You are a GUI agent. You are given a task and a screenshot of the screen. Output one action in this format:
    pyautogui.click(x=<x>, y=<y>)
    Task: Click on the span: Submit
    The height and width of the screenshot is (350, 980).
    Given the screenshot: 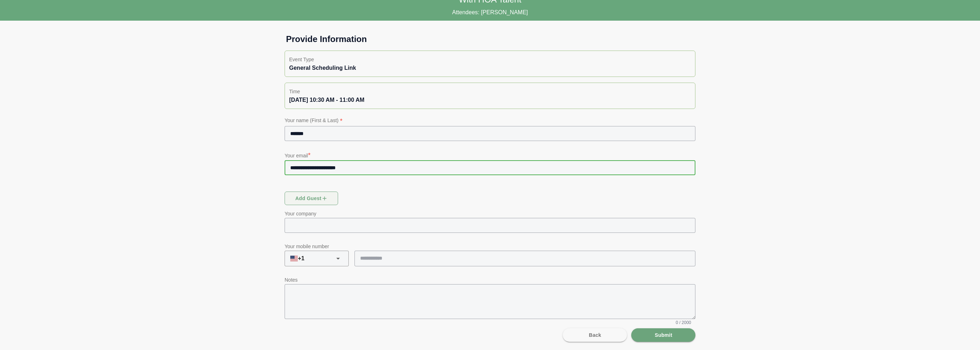 What is the action you would take?
    pyautogui.click(x=664, y=336)
    